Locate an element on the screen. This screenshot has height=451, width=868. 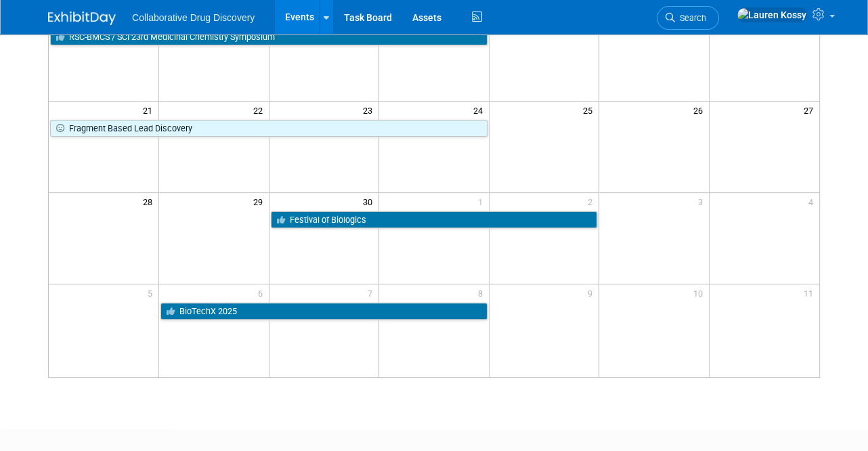
span: 21 is located at coordinates (149, 110).